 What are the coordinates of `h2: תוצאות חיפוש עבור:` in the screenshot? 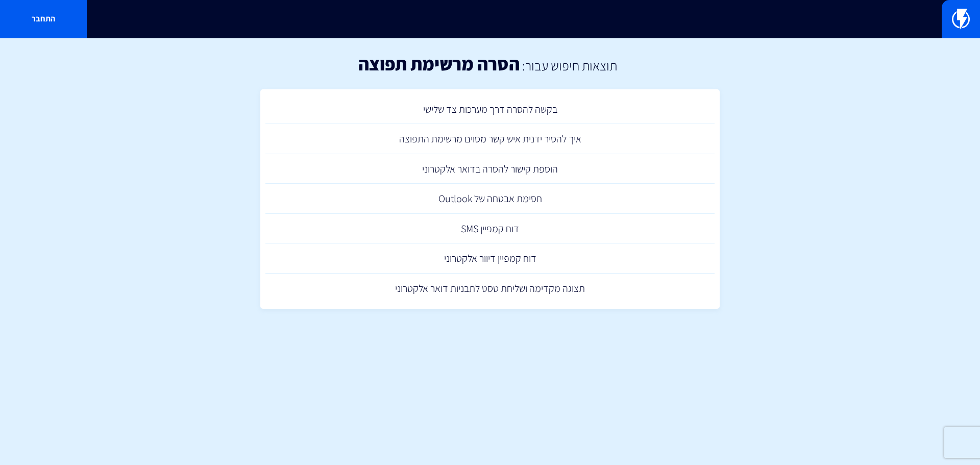 It's located at (568, 65).